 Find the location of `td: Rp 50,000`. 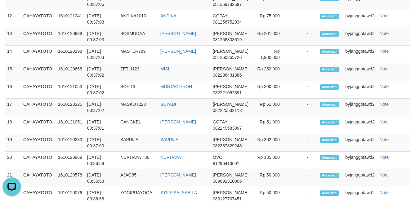

td: Rp 50,000 is located at coordinates (270, 178).